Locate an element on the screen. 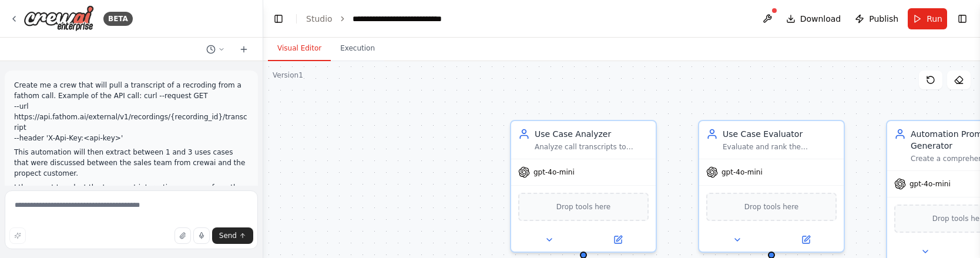 The height and width of the screenshot is (258, 980). button: Send is located at coordinates (233, 235).